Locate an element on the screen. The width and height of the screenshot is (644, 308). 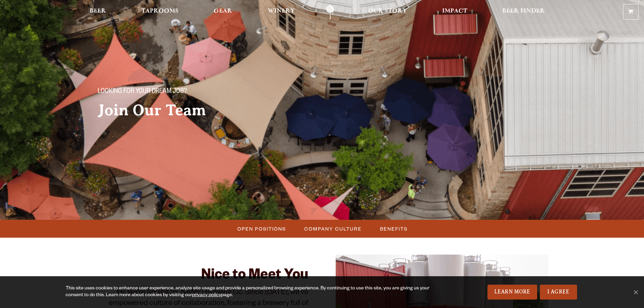
a: Open Positions is located at coordinates (261, 228).